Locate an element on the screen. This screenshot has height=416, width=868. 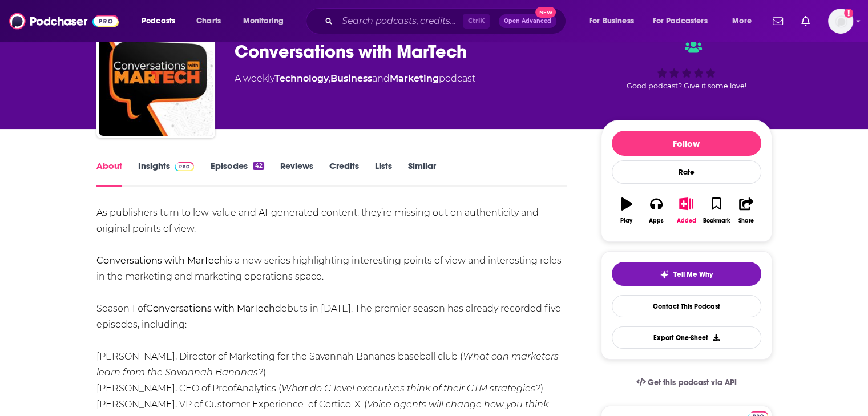
div: Rate is located at coordinates (686, 171).